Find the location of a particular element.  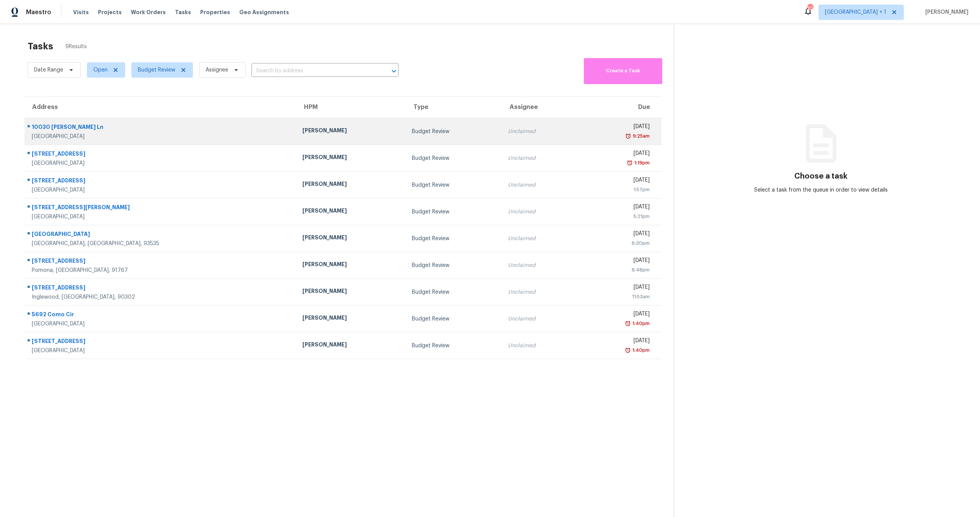

span: Budget Review is located at coordinates (156, 70).